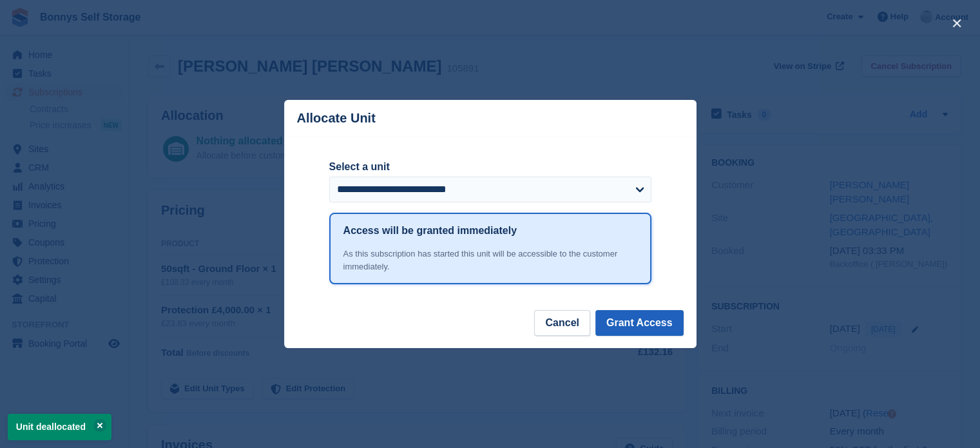  I want to click on button: Cancel, so click(562, 323).